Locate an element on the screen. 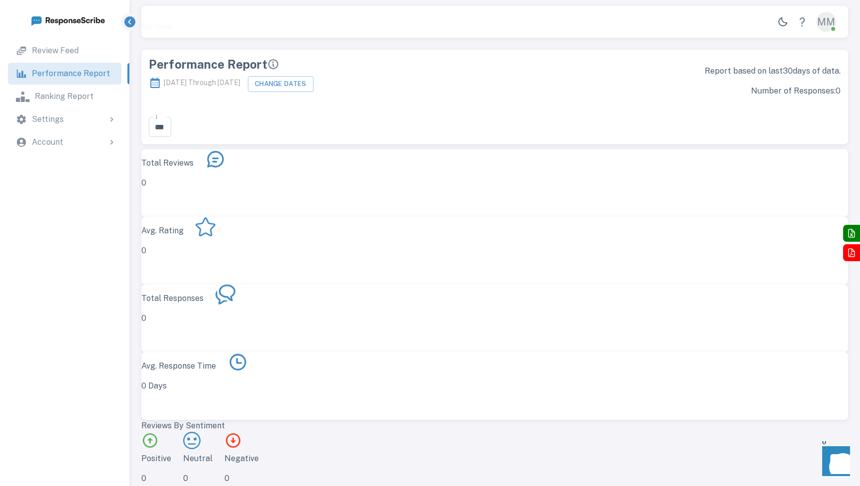 This screenshot has height=486, width=860. div: 3 star reviews is located at coordinates (198, 458).